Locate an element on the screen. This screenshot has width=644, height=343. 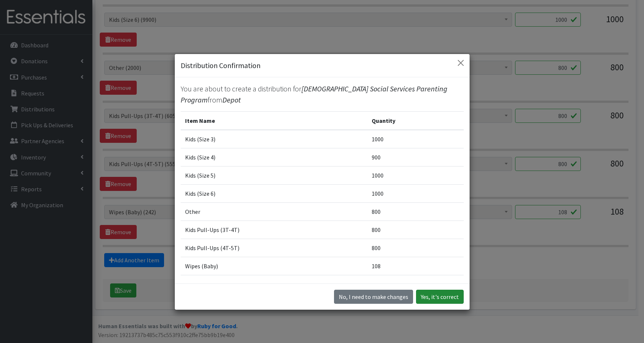
button: Close is located at coordinates (461, 63).